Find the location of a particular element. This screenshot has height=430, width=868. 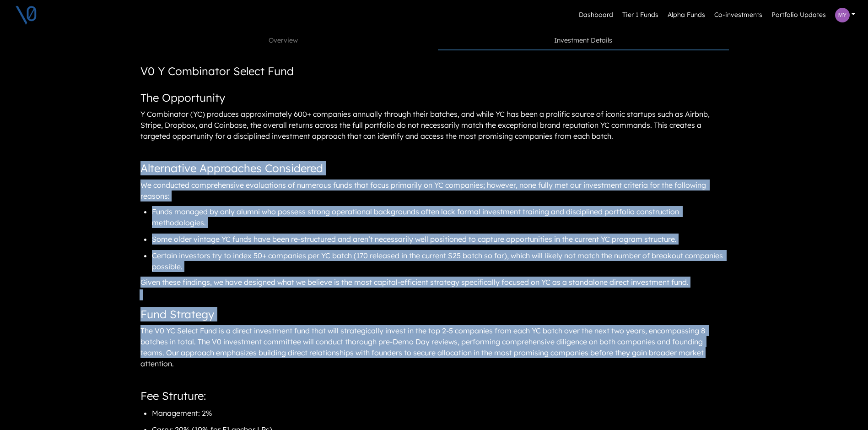

img: Profile is located at coordinates (842, 15).